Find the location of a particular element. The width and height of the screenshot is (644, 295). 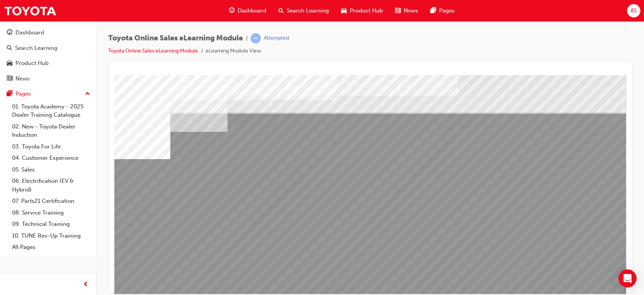

span: prev-icon is located at coordinates (86, 284).